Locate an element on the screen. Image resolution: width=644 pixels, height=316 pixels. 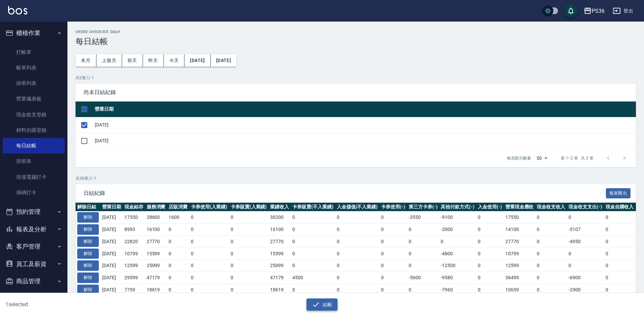
td: 17550 is located at coordinates (519, 217).